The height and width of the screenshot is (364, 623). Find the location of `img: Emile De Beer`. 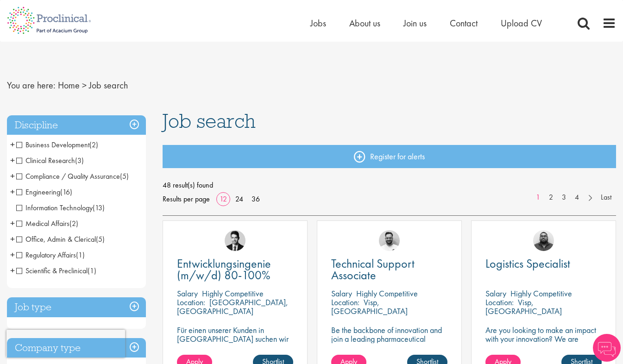

img: Emile De Beer is located at coordinates (389, 240).